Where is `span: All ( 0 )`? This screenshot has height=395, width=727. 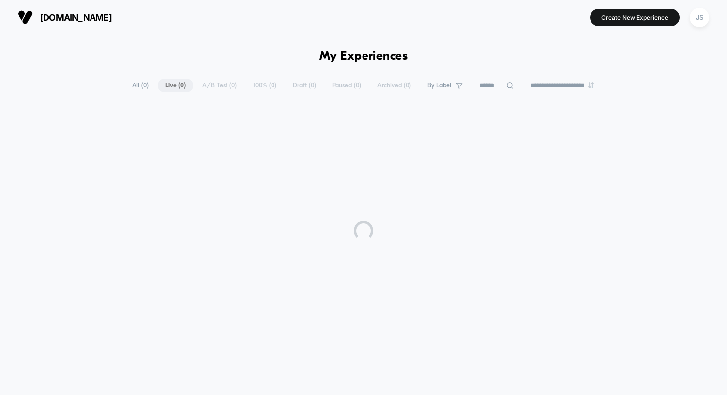
span: All ( 0 ) is located at coordinates (141, 85).